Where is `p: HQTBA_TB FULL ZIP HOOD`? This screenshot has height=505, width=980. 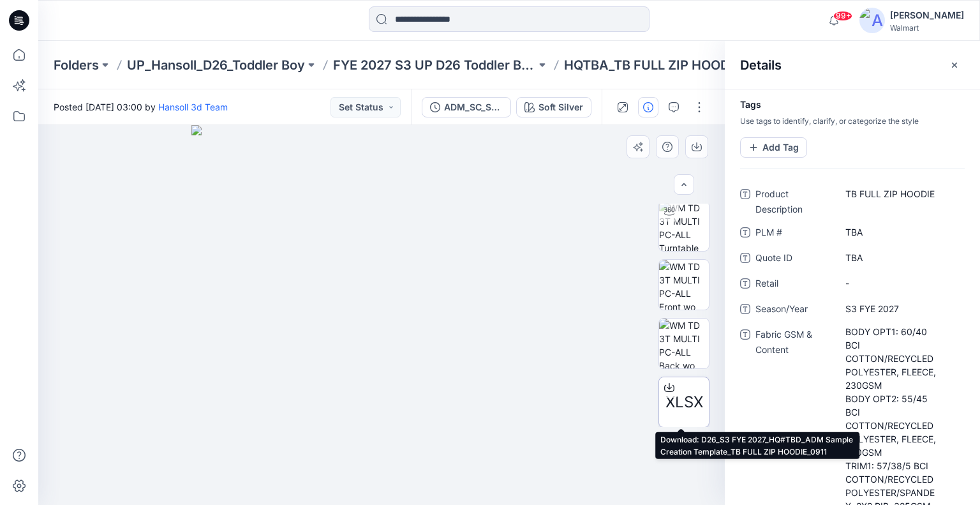 p: HQTBA_TB FULL ZIP HOOD is located at coordinates (646, 65).